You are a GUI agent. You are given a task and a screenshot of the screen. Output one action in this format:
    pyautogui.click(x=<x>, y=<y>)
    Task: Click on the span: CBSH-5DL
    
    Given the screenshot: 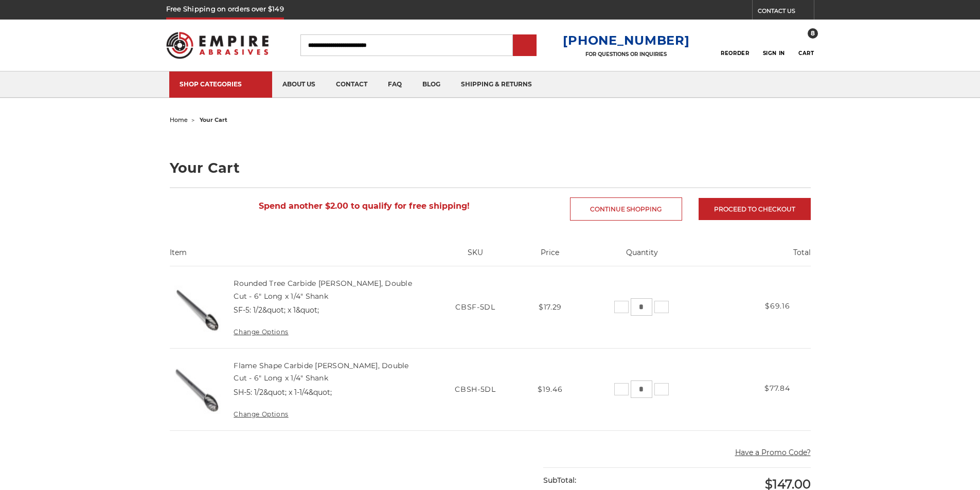 What is the action you would take?
    pyautogui.click(x=476, y=389)
    